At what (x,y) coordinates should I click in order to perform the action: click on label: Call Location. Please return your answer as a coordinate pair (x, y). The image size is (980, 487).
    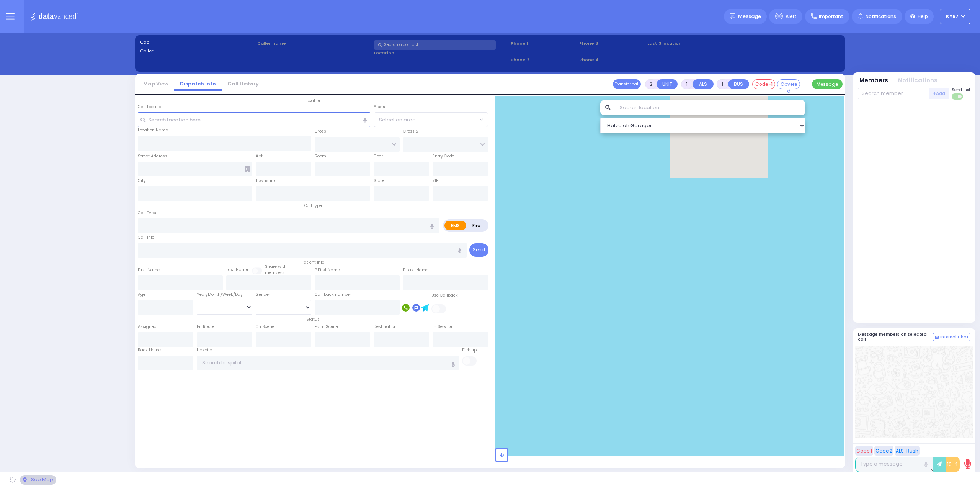
    Looking at the image, I should click on (150, 107).